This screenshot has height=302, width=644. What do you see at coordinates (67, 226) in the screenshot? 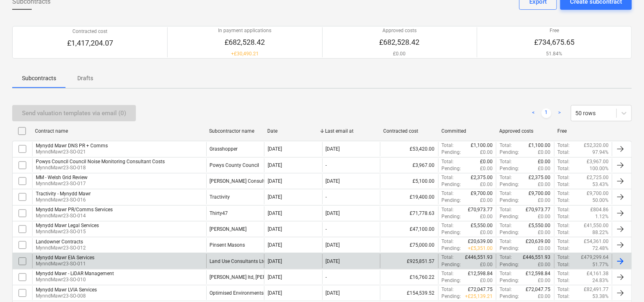
I see `div: Mynydd Mawr Legal Services` at bounding box center [67, 226].